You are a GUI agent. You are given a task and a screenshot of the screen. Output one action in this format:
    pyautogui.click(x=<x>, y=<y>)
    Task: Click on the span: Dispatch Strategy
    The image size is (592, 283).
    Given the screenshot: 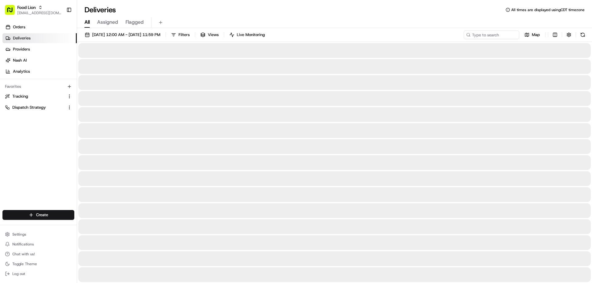 What is the action you would take?
    pyautogui.click(x=29, y=108)
    